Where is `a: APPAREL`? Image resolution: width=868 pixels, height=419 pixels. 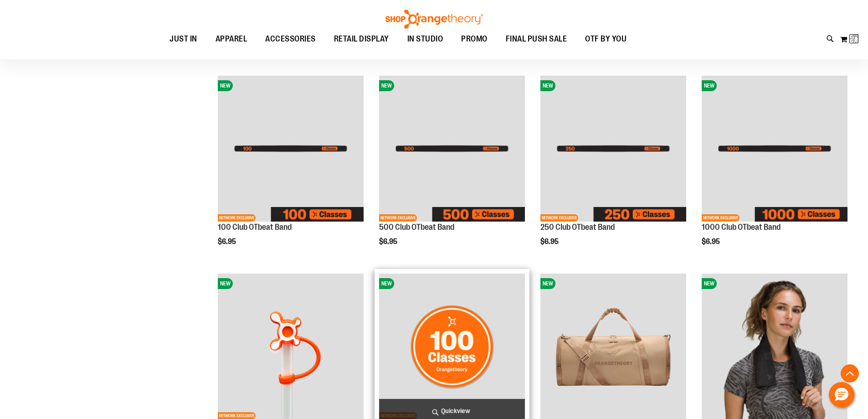 a: APPAREL is located at coordinates (231, 39).